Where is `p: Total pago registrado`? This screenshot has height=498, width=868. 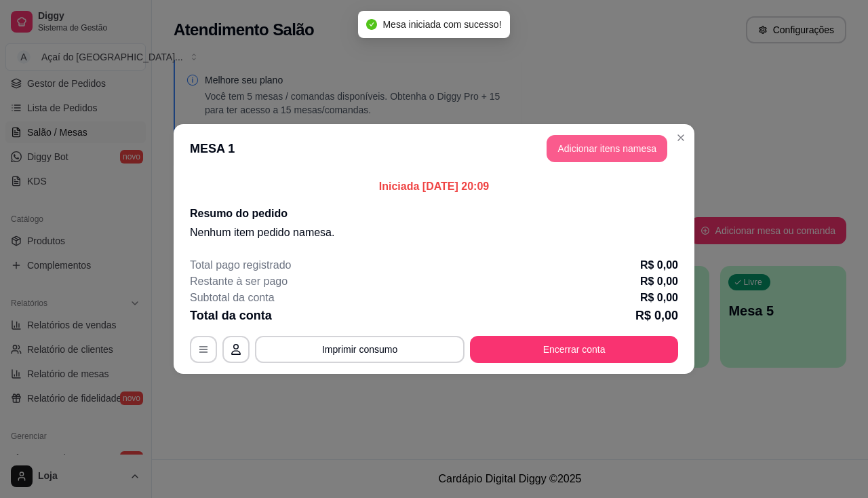 p: Total pago registrado is located at coordinates (240, 266).